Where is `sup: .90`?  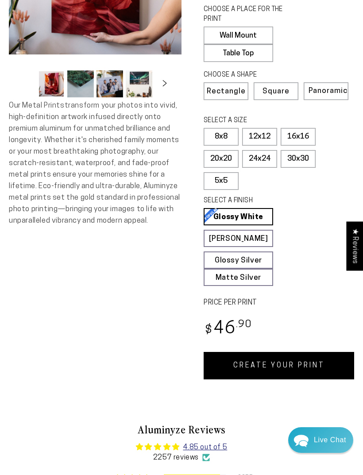 sup: .90 is located at coordinates (244, 324).